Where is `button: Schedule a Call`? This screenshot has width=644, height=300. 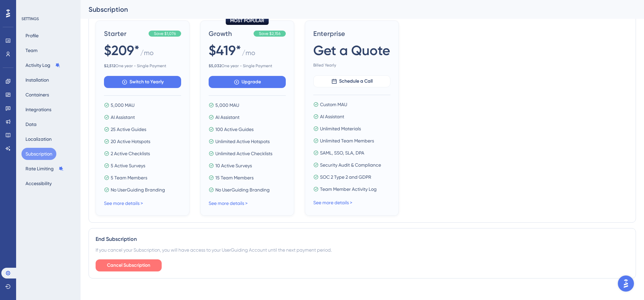
button: Schedule a Call is located at coordinates (352, 81).